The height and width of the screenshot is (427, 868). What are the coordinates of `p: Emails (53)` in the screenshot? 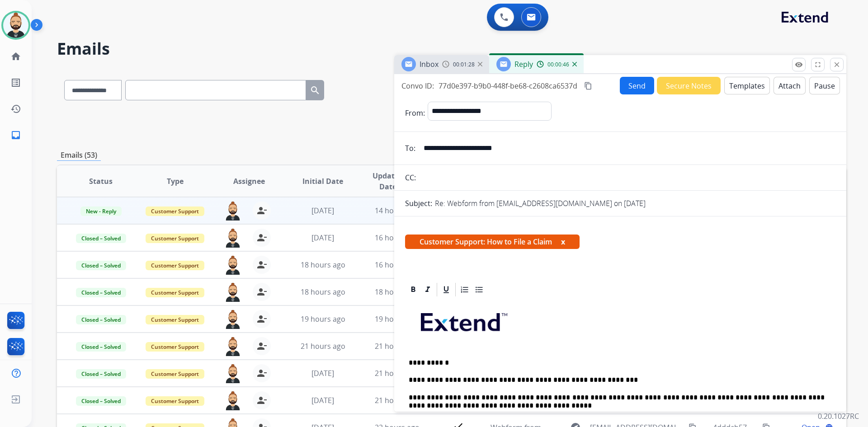 It's located at (79, 155).